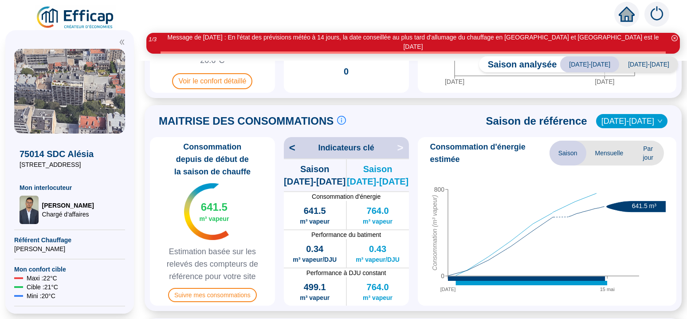  Describe the element at coordinates (490, 153) in the screenshot. I see `span: Consommation d'énergie estimée` at that location.